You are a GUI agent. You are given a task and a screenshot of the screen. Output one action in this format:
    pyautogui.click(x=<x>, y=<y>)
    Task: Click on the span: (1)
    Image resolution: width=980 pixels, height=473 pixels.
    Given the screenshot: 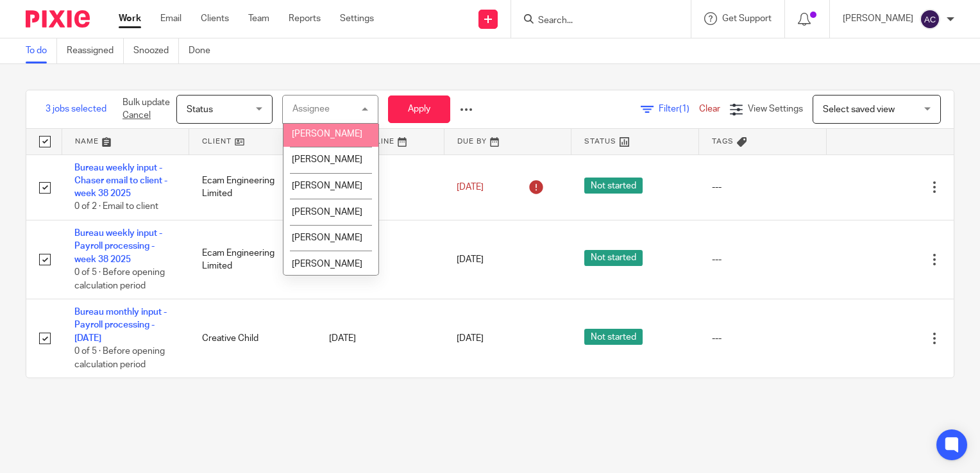 What is the action you would take?
    pyautogui.click(x=684, y=109)
    